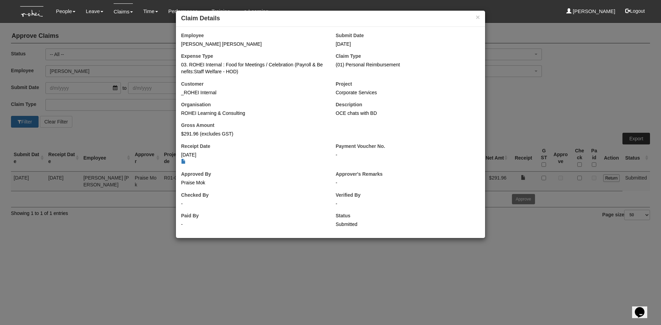  What do you see at coordinates (200, 18) in the screenshot?
I see `b: Claim Details` at bounding box center [200, 18].